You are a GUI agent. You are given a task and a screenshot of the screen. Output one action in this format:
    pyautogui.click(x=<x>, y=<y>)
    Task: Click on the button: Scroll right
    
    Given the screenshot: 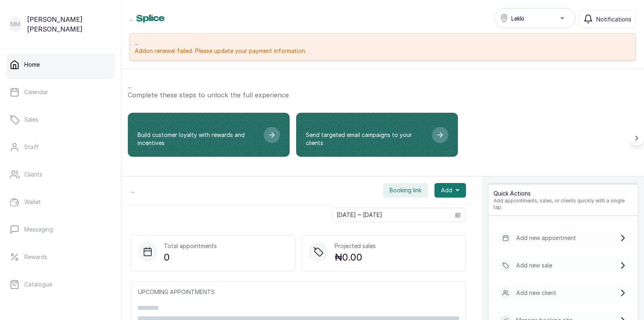 What is the action you would take?
    pyautogui.click(x=637, y=138)
    